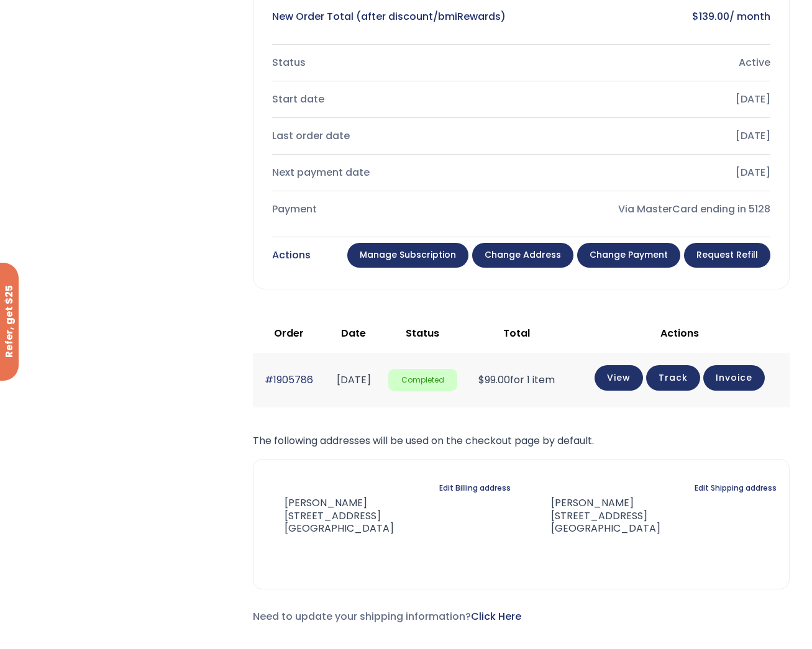  What do you see at coordinates (391, 209) in the screenshot?
I see `div: Payment` at bounding box center [391, 209].